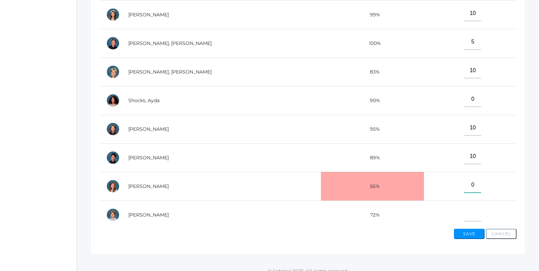 This screenshot has width=539, height=271. What do you see at coordinates (372, 72) in the screenshot?
I see `td: 83%` at bounding box center [372, 72].